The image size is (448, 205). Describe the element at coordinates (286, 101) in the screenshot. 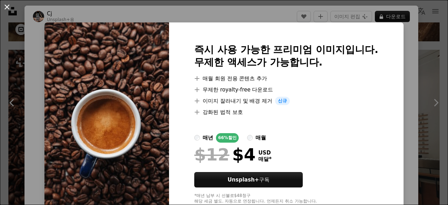

I see `li: 이미지 잘라내기 및 배경 제거` at that location.